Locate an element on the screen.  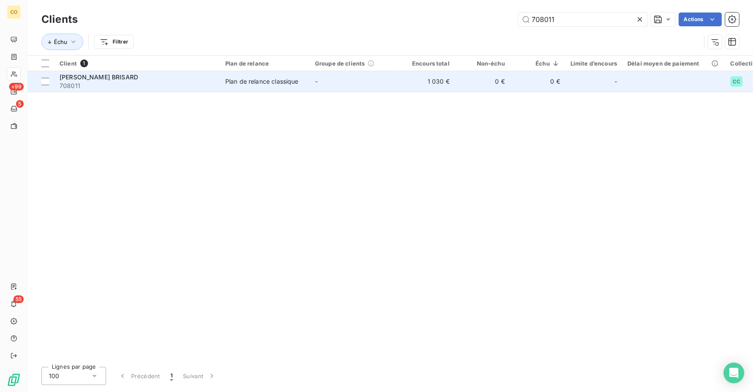
span: Groupe de clients is located at coordinates (340, 63).